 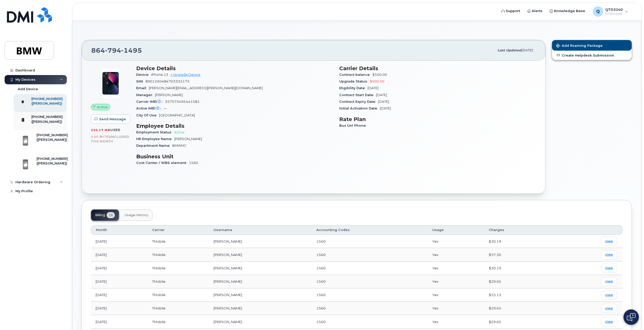 What do you see at coordinates (570, 11) in the screenshot?
I see `span: Knowledge Base` at bounding box center [570, 11].